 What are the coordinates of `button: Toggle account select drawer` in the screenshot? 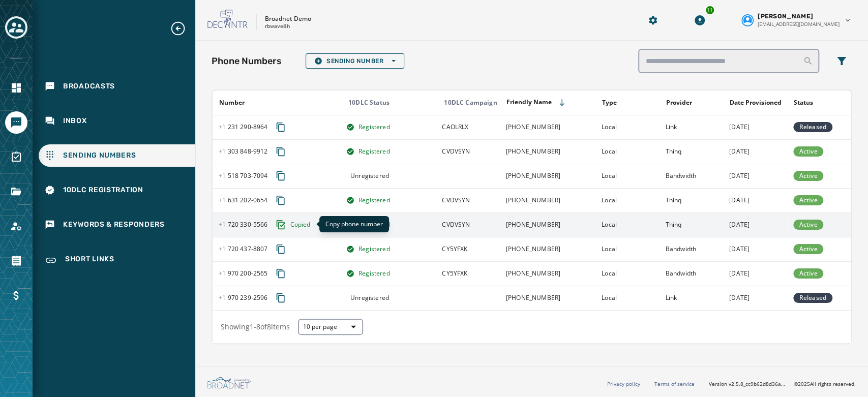 It's located at (16, 27).